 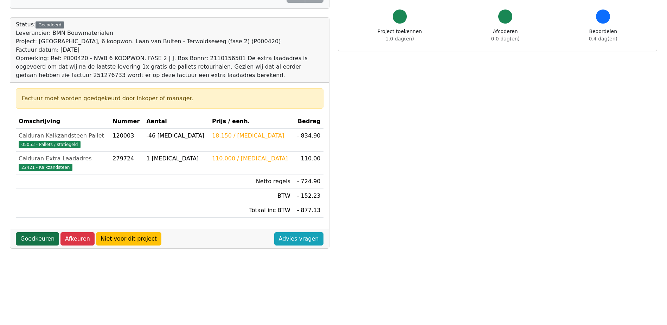 I want to click on span: 0.0 dag(en), so click(x=505, y=39).